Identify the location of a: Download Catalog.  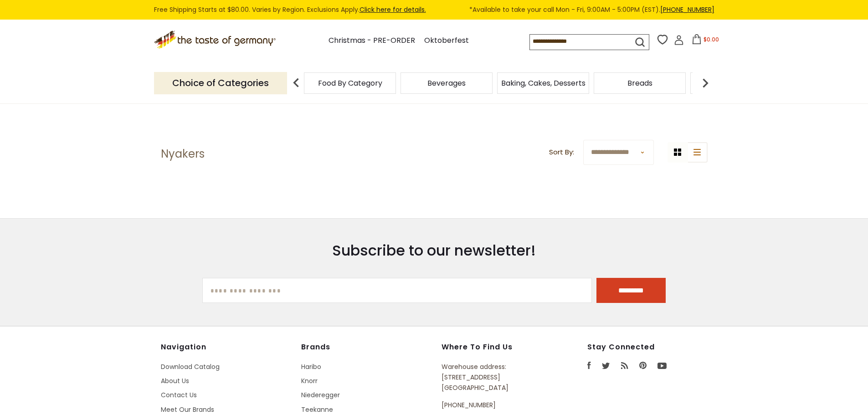
(190, 366).